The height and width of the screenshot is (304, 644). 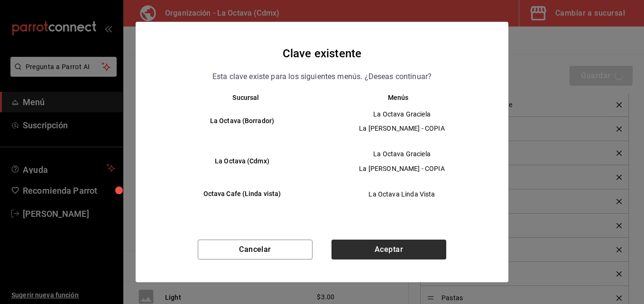 What do you see at coordinates (255, 250) in the screenshot?
I see `button: Cancelar` at bounding box center [255, 250].